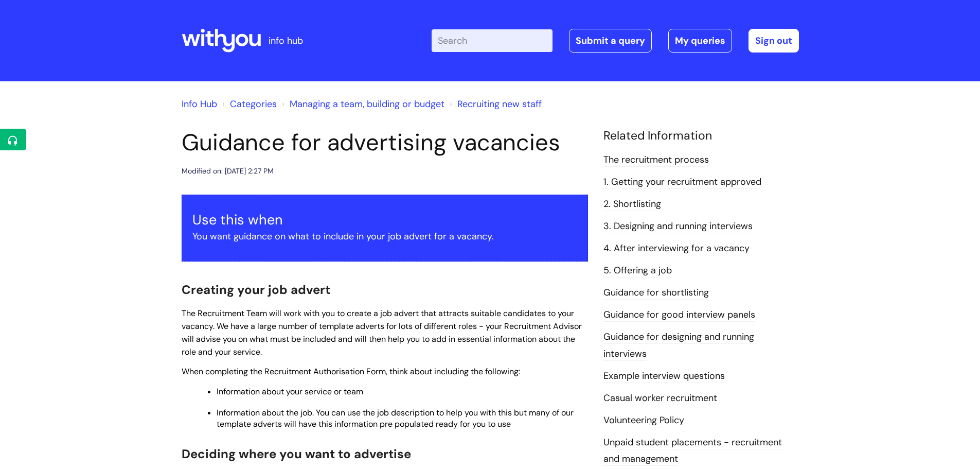 The width and height of the screenshot is (980, 469). I want to click on a: 5. Offering a job, so click(638, 271).